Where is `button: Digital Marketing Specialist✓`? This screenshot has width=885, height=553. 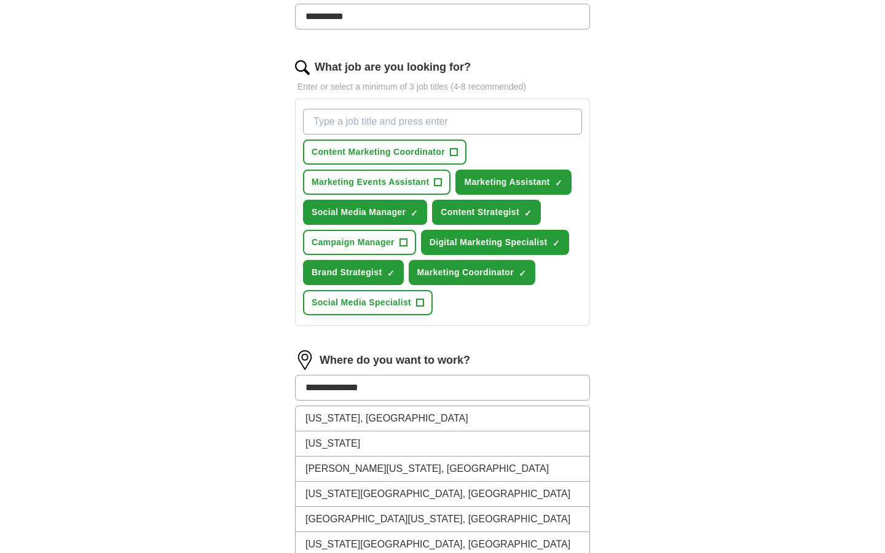 button: Digital Marketing Specialist✓ is located at coordinates (495, 242).